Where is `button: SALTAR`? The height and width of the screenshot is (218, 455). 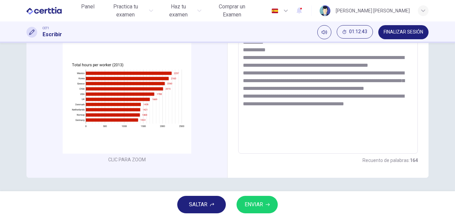 button: SALTAR is located at coordinates (202, 205).